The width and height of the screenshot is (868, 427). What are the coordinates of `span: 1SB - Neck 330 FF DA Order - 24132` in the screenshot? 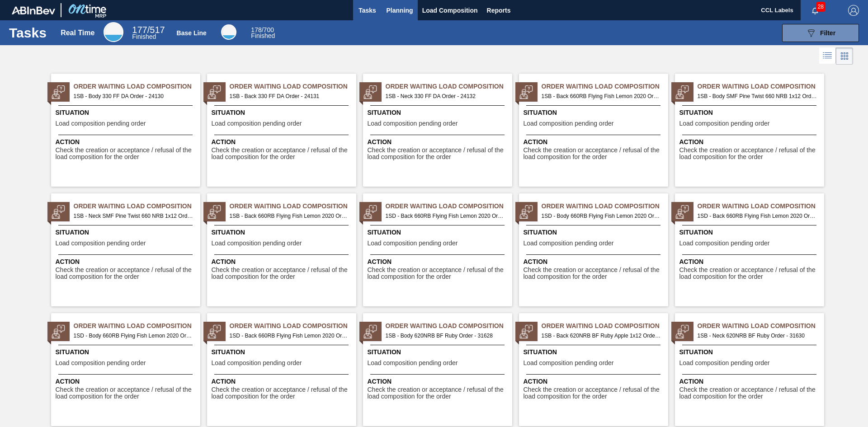 It's located at (445, 96).